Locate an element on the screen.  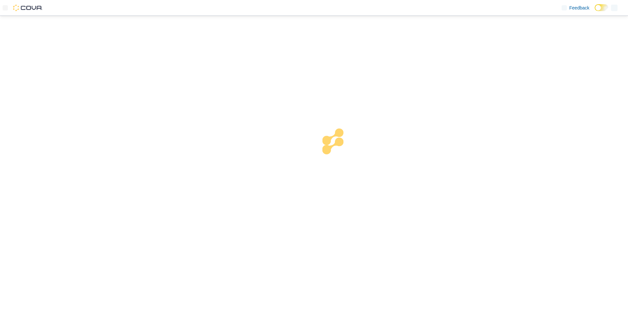
img: Cova is located at coordinates (28, 8).